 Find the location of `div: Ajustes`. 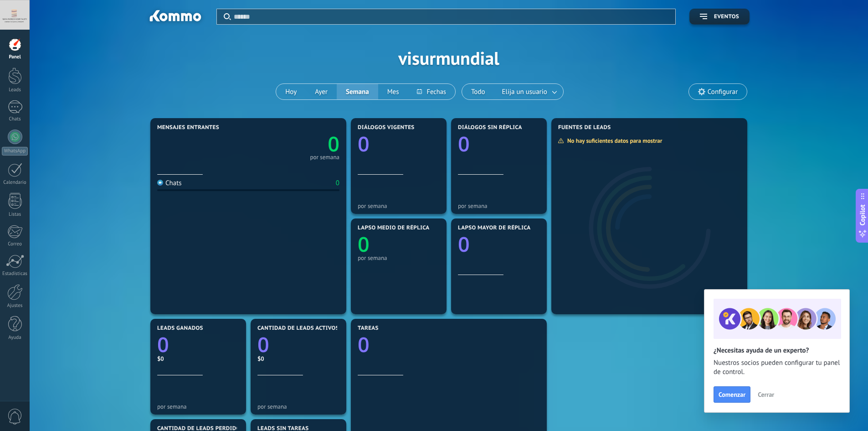

div: Ajustes is located at coordinates (16, 306).